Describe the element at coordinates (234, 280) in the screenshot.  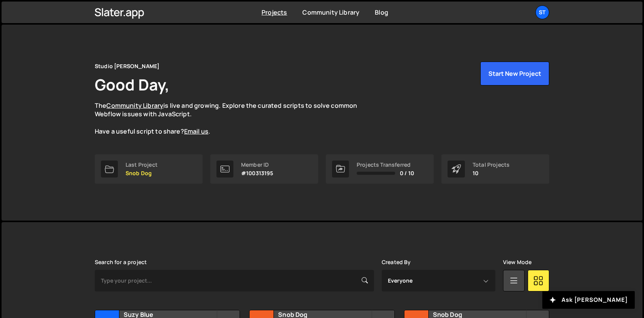
I see `input: Type your project...` at that location.